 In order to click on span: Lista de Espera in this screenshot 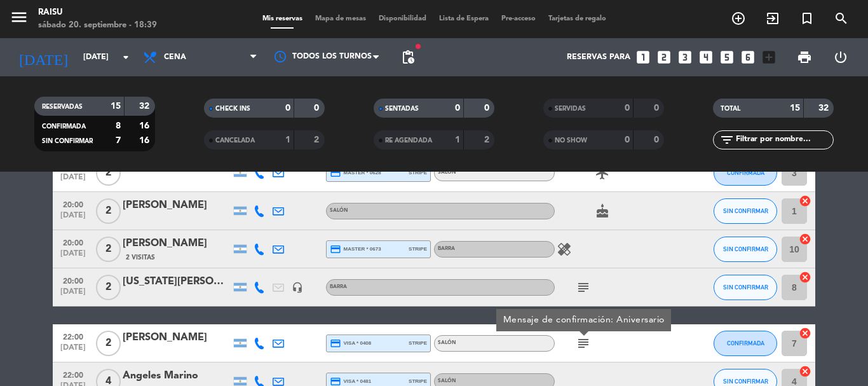, I will do `click(464, 18)`.